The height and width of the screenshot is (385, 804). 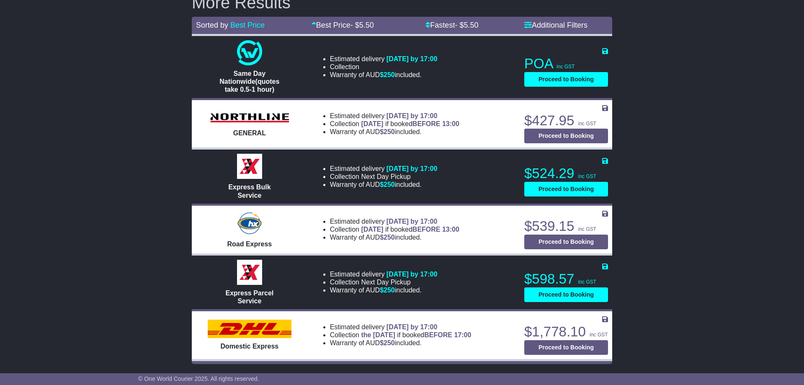 What do you see at coordinates (250, 133) in the screenshot?
I see `span: GENERAL` at bounding box center [250, 133].